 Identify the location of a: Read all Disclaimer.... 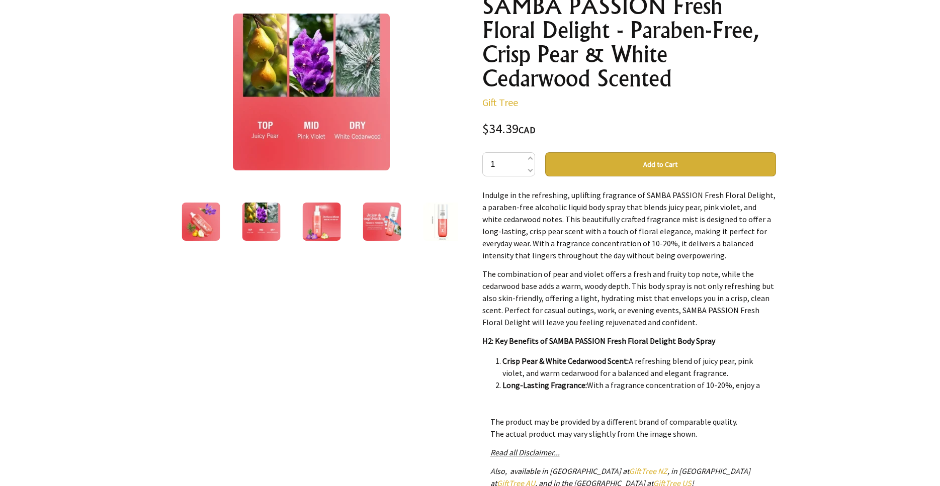
(525, 452).